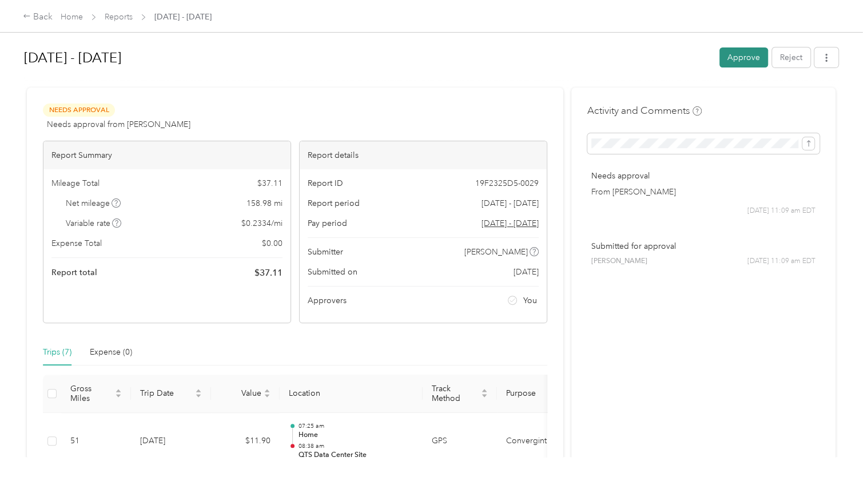  Describe the element at coordinates (241, 393) in the screenshot. I see `span: Value` at that location.